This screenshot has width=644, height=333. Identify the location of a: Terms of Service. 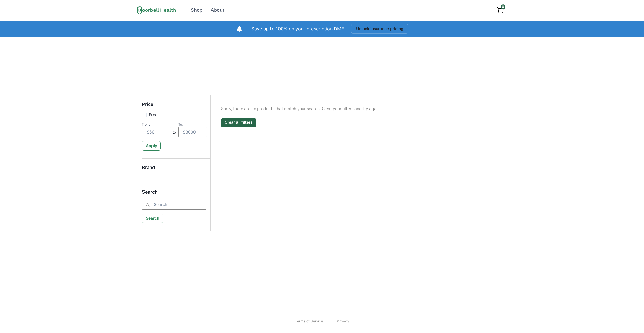
(309, 321).